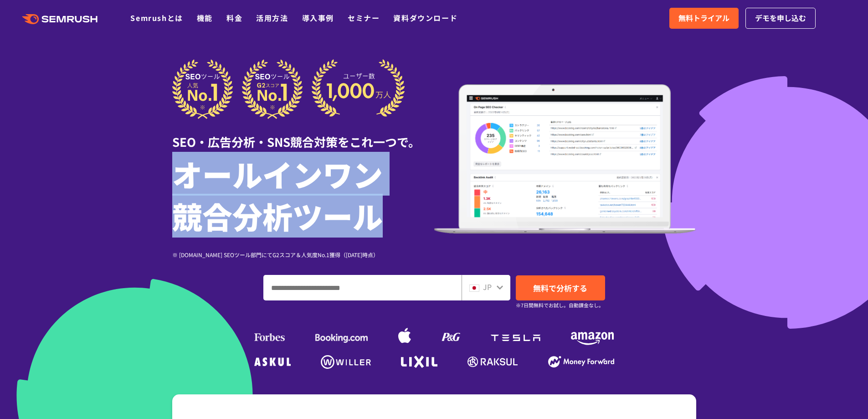  Describe the element at coordinates (426, 18) in the screenshot. I see `a: 資料ダウンロード` at that location.